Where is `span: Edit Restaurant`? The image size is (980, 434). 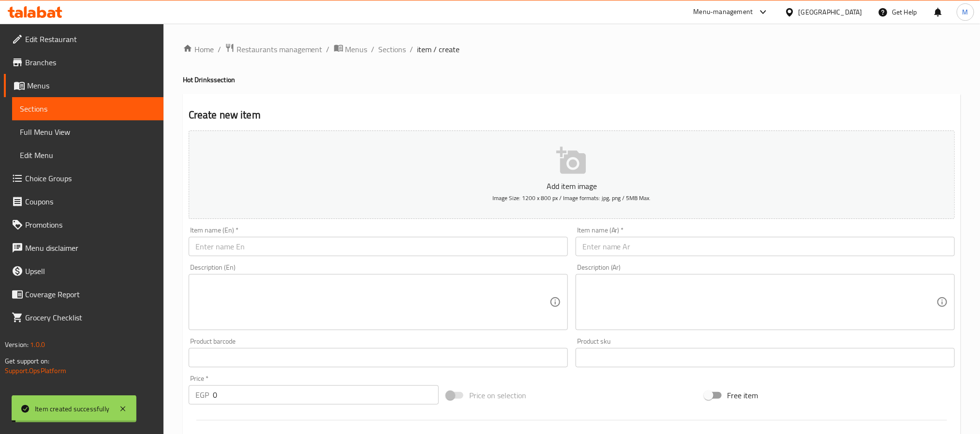 span: Edit Restaurant is located at coordinates (91, 39).